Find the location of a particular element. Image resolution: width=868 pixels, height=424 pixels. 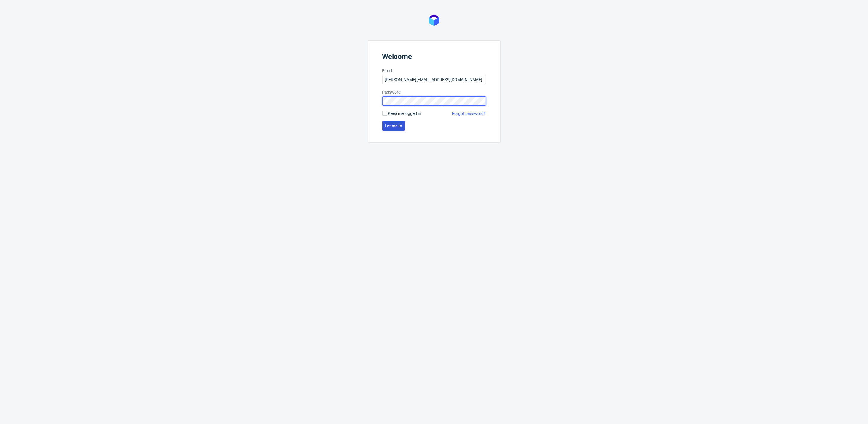

span: Let me in is located at coordinates (393, 126).